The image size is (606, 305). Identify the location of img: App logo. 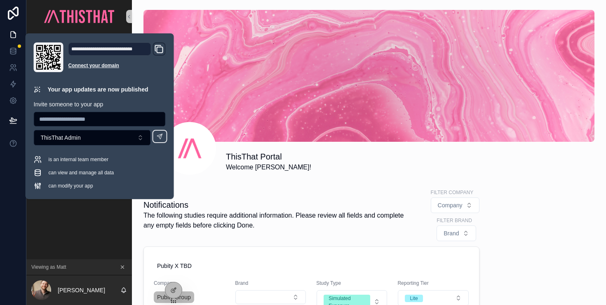
(79, 17).